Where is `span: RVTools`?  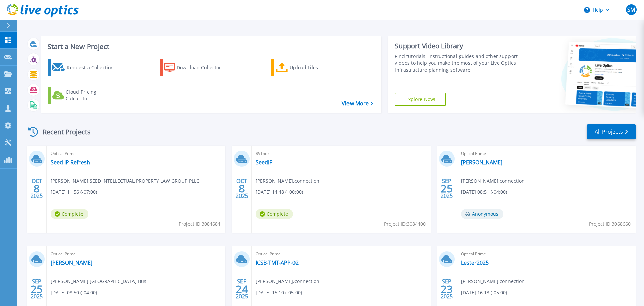 span: RVTools is located at coordinates (341, 154).